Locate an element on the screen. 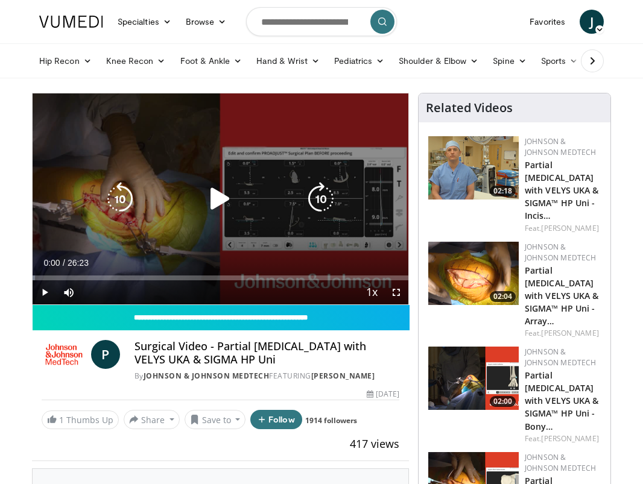 Image resolution: width=643 pixels, height=484 pixels. a: 1914 followers is located at coordinates (331, 420).